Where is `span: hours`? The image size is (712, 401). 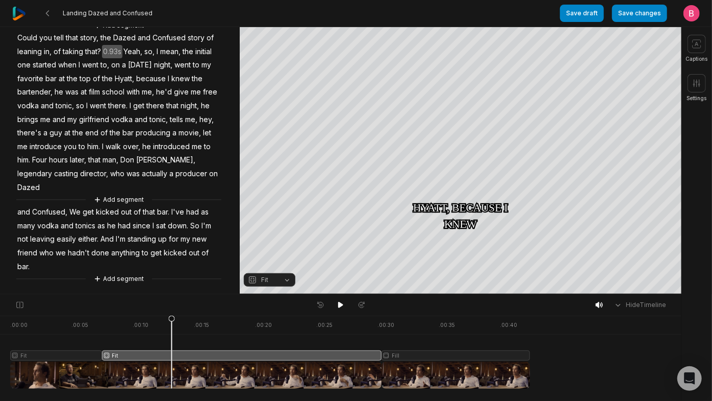
span: hours is located at coordinates (58, 160).